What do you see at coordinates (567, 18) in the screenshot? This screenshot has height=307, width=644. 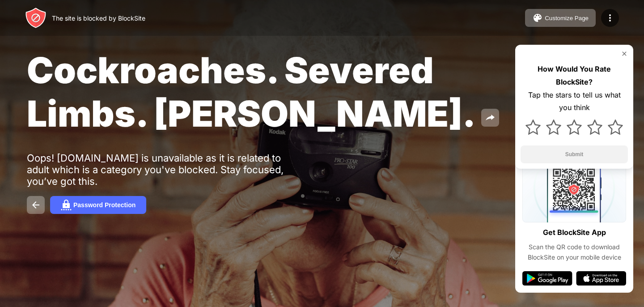 I see `div: Customize Page` at bounding box center [567, 18].